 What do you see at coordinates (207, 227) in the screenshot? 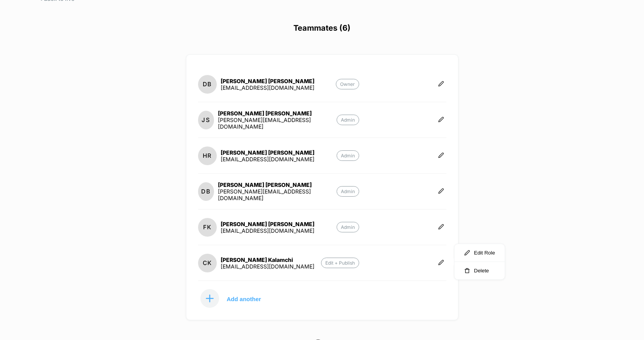
I see `p: FK` at bounding box center [207, 227].